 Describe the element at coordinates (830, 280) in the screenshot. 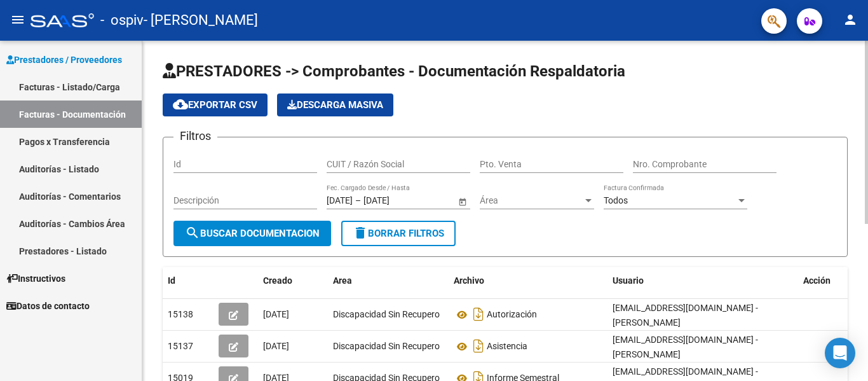

I see `datatable-header-cell: Acción` at that location.